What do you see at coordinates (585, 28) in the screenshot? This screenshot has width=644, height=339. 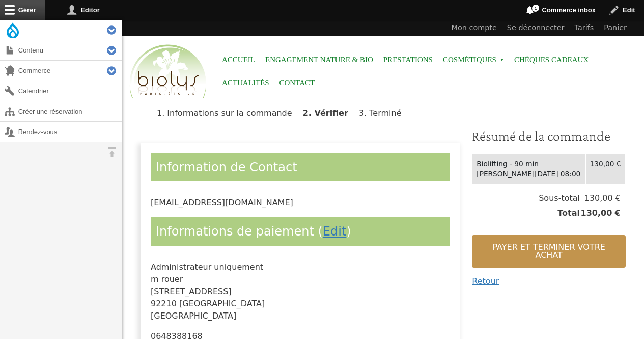 I see `a: Tarifs` at bounding box center [585, 28].